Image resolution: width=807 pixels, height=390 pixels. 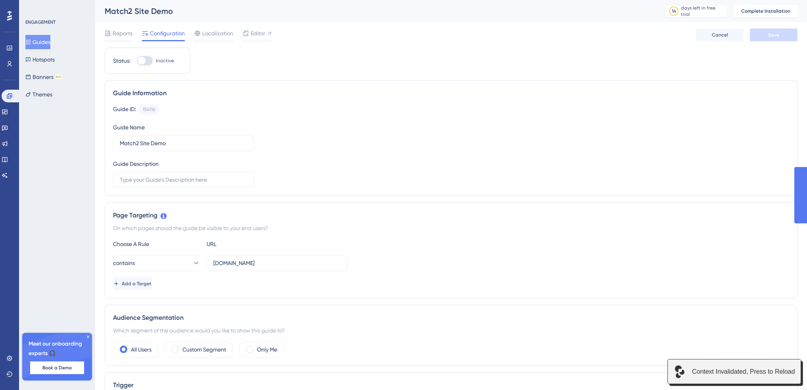 What do you see at coordinates (451, 215) in the screenshot?
I see `div: Page Targeting` at bounding box center [451, 215].